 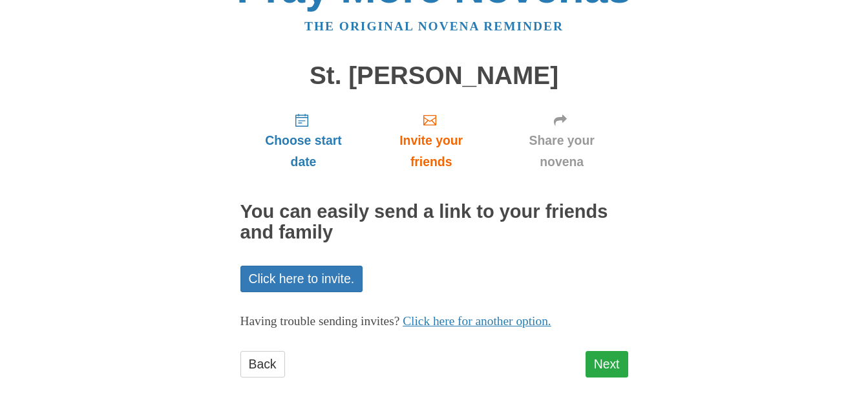 What do you see at coordinates (561, 151) in the screenshot?
I see `span: Share your novena` at bounding box center [561, 151].